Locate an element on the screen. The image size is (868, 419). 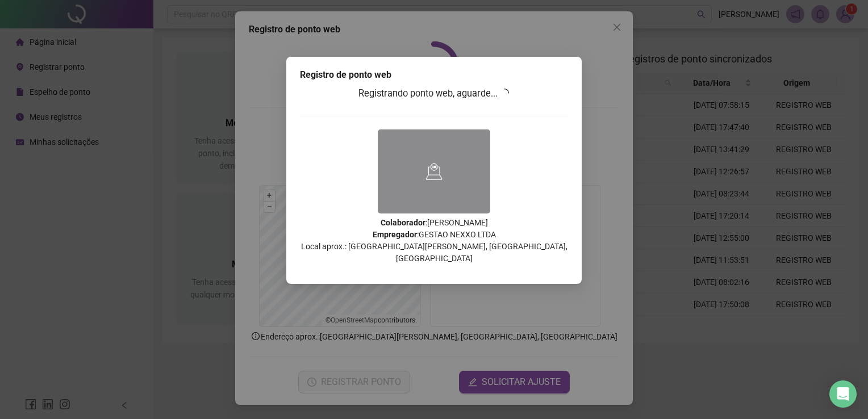
div: Open Intercom Messenger is located at coordinates (842, 393).